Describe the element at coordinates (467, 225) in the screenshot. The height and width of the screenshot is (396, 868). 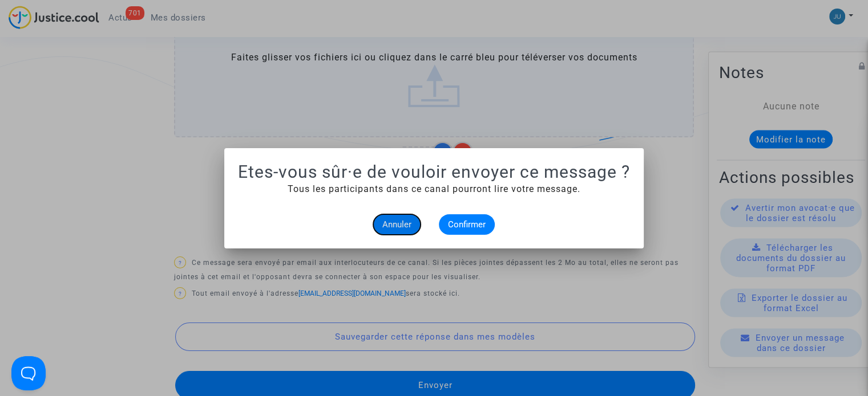
I see `span: Confirmer` at that location.